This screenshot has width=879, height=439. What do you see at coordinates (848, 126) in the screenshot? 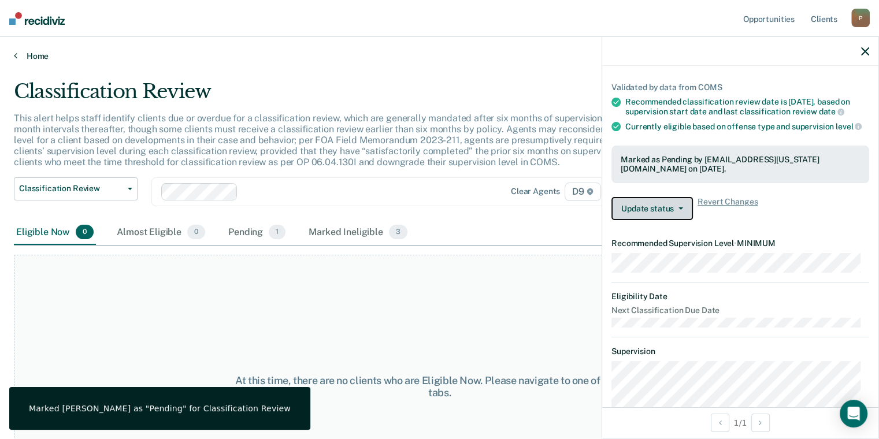
I see `span: level` at bounding box center [848, 126].